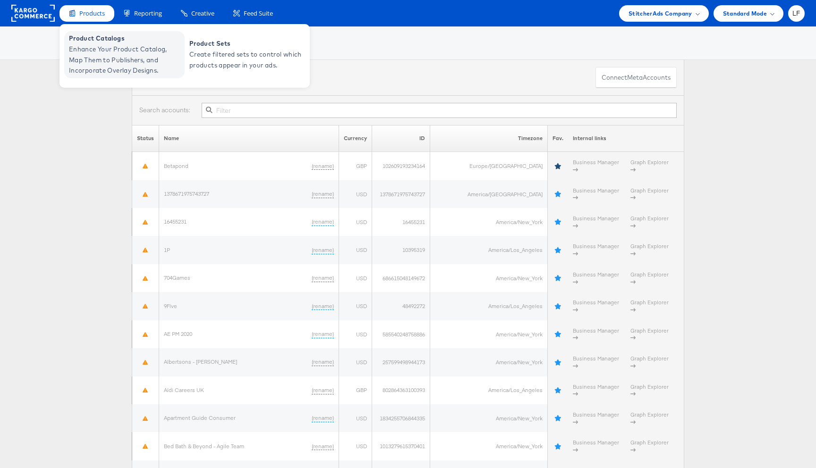 The width and height of the screenshot is (816, 468). I want to click on a: 1378671975743727, so click(186, 194).